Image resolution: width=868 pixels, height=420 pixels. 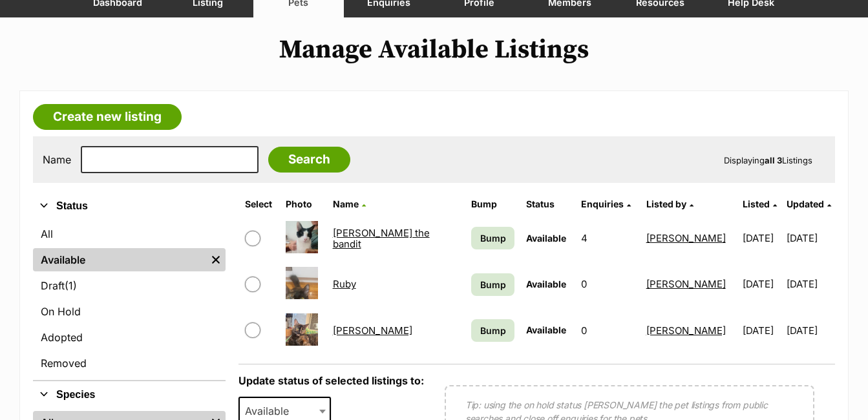 What do you see at coordinates (56, 160) in the screenshot?
I see `label: Name` at bounding box center [56, 160].